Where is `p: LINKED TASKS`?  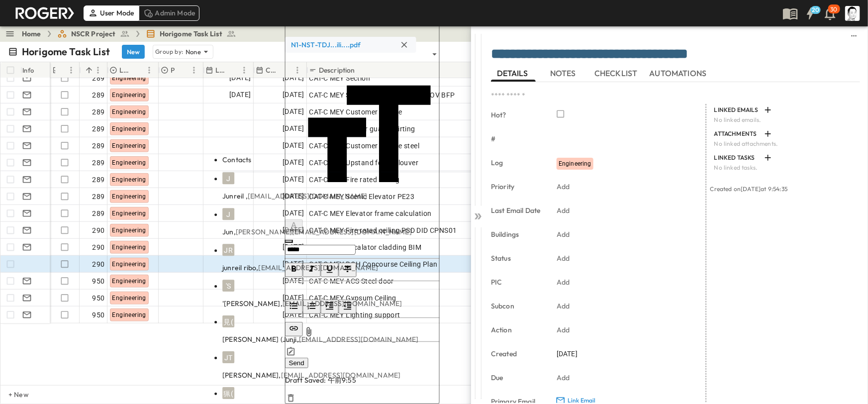 p: LINKED TASKS is located at coordinates (737, 158).